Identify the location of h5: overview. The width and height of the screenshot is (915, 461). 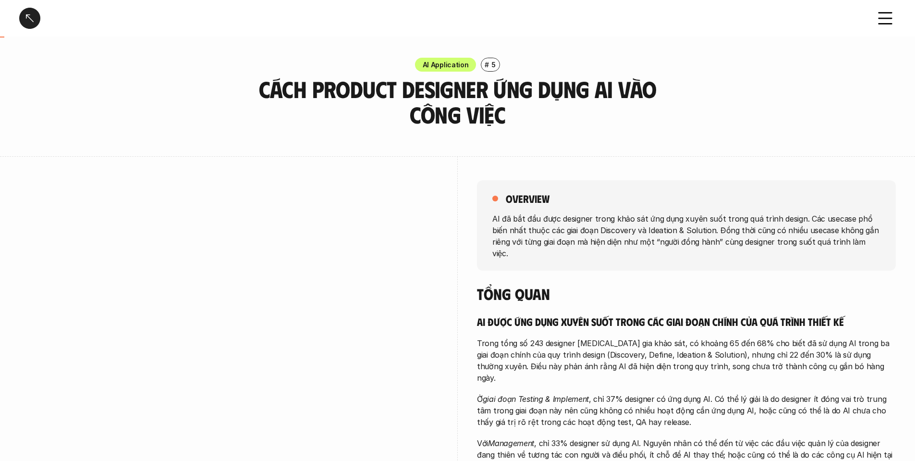
(527, 198).